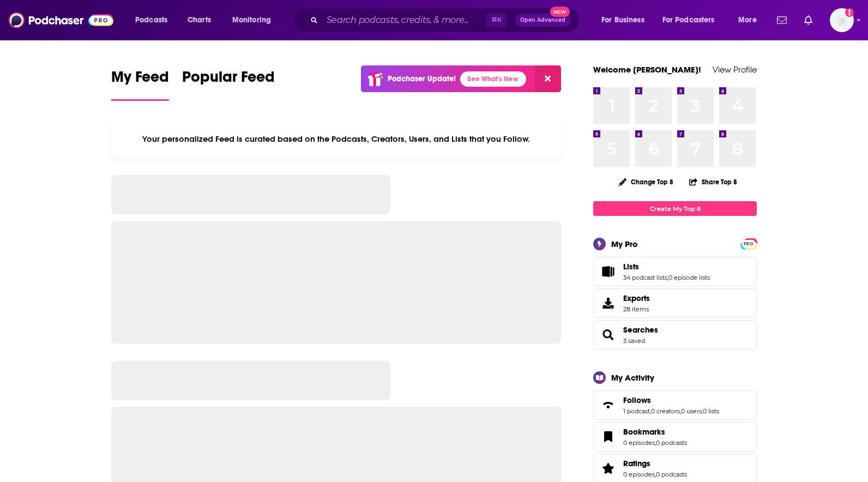 This screenshot has width=868, height=482. I want to click on input: Search podcasts, credits, & more..., so click(405, 20).